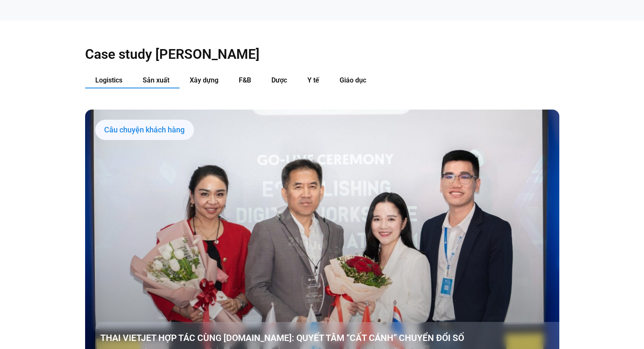 The height and width of the screenshot is (349, 644). What do you see at coordinates (279, 80) in the screenshot?
I see `span: Dược` at bounding box center [279, 80].